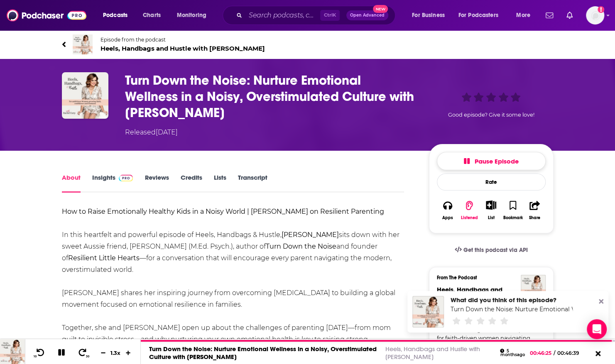 The image size is (615, 364). What do you see at coordinates (572, 353) in the screenshot?
I see `span: 00:46:39` at bounding box center [572, 353].